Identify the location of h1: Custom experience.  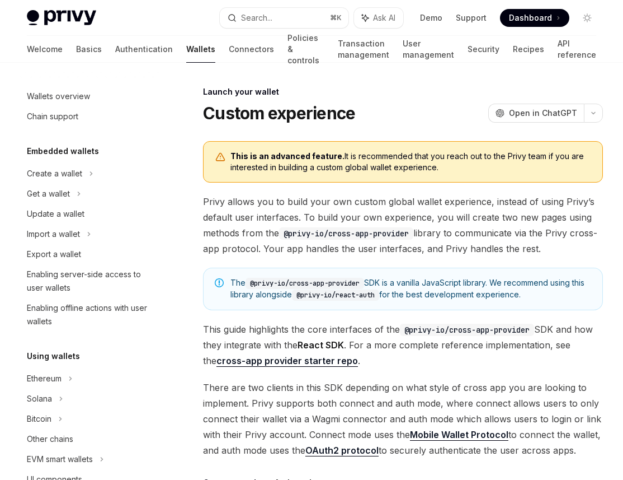
(279, 113).